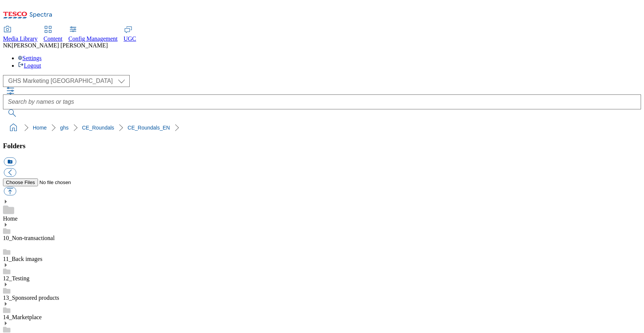  What do you see at coordinates (53, 39) in the screenshot?
I see `span: Content` at bounding box center [53, 39].